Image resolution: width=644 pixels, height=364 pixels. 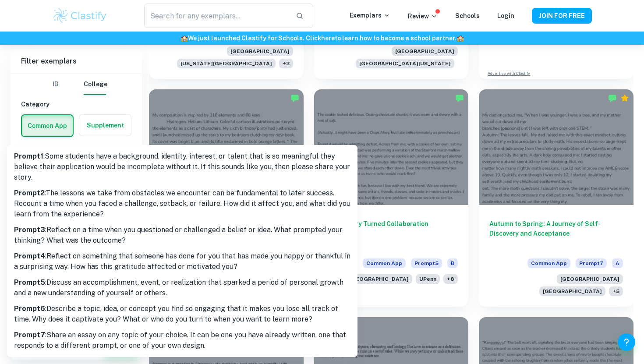 What do you see at coordinates (29, 282) in the screenshot?
I see `b: Prompt 5` at bounding box center [29, 282].